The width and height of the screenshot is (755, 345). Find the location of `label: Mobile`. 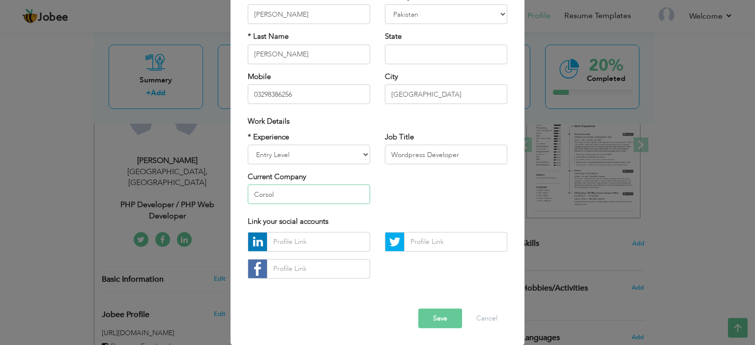

label: Mobile is located at coordinates (259, 77).